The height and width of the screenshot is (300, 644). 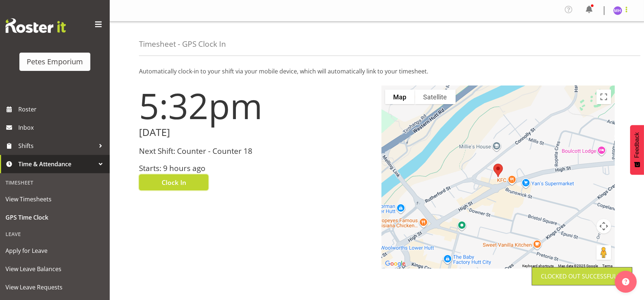 I want to click on a: View Leave Requests, so click(x=55, y=287).